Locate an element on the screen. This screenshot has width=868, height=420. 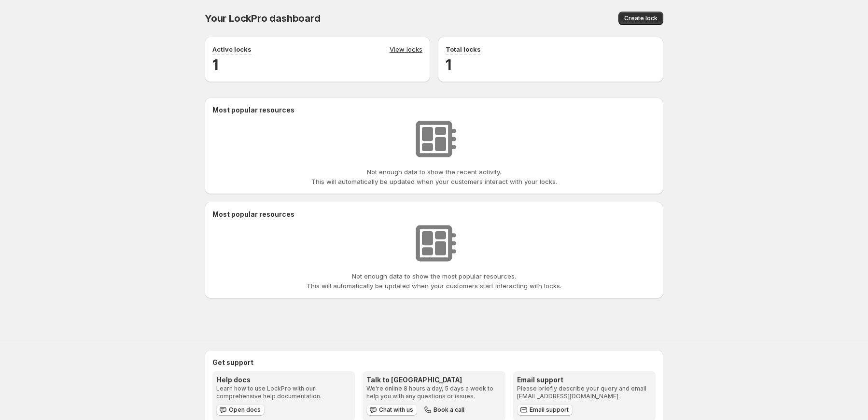
span: Chat with us is located at coordinates (396, 411).